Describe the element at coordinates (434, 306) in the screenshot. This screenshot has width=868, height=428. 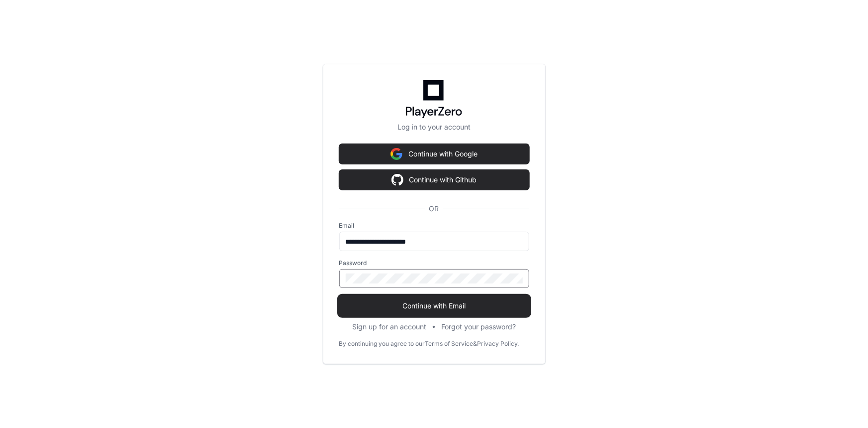
I see `span: Continue with Email` at that location.